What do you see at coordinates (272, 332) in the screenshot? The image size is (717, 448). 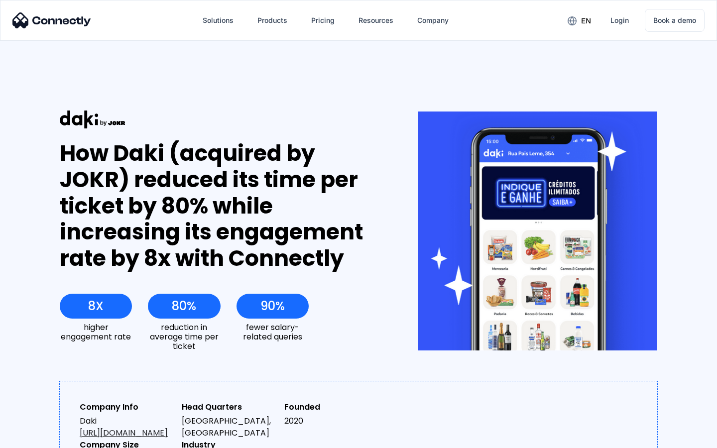 I see `div: fewer salary-related queries` at bounding box center [272, 332].